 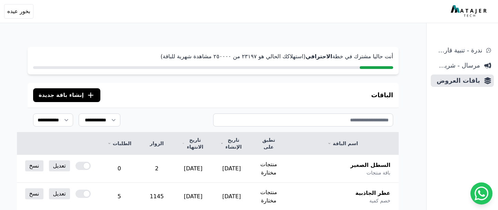 I want to click on span: السطل الصغير, so click(x=370, y=165).